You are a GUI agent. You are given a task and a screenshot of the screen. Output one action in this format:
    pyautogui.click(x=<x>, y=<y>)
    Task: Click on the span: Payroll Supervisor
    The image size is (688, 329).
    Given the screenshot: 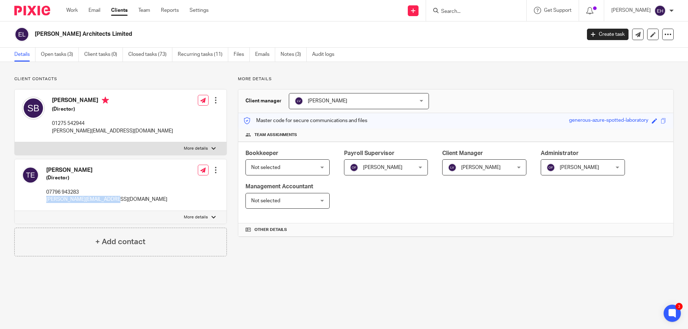 What is the action you would take?
    pyautogui.click(x=369, y=153)
    